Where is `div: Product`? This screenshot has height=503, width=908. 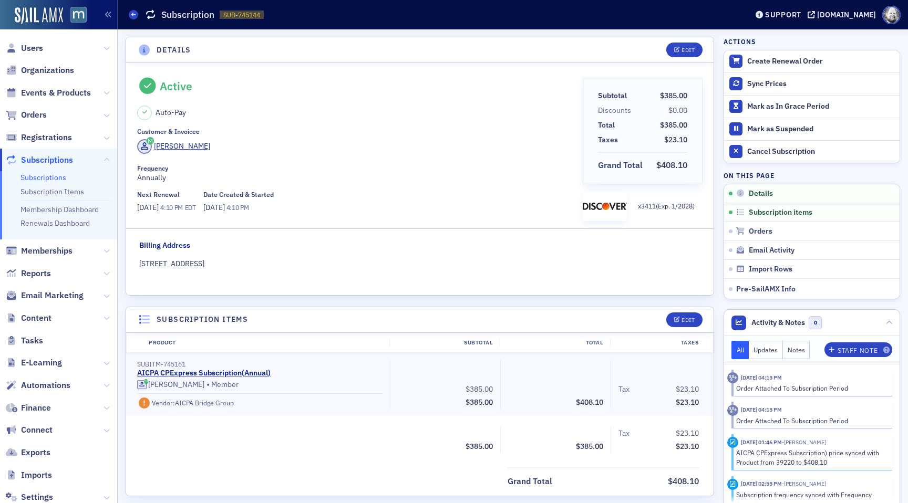 div: Product is located at coordinates (265, 343).